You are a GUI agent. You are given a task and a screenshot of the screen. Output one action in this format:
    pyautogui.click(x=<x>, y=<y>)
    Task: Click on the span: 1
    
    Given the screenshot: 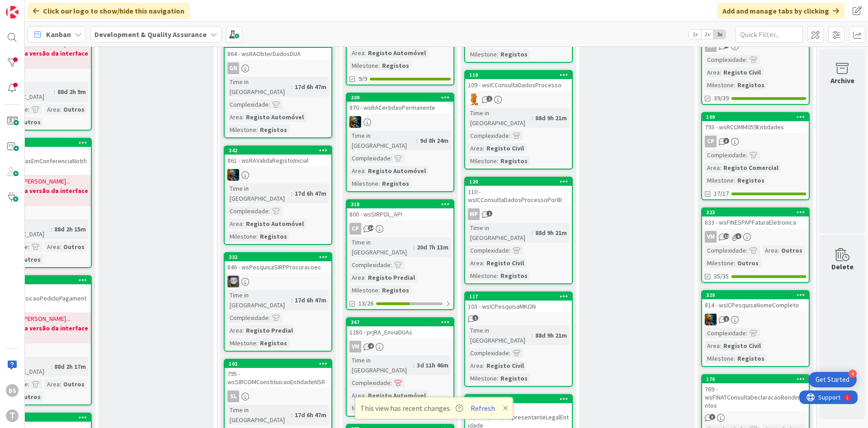 What is the action you would take?
    pyautogui.click(x=489, y=214)
    